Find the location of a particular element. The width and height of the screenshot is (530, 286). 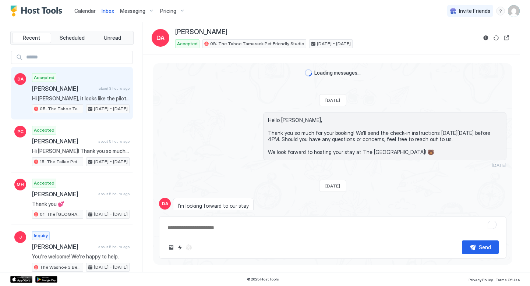

span: Calendar is located at coordinates (85, 11).